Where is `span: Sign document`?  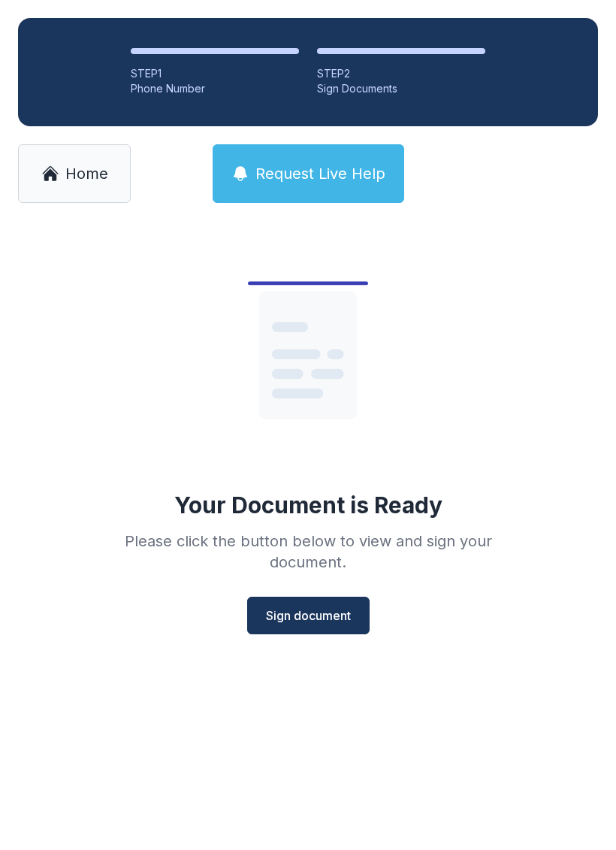 span: Sign document is located at coordinates (308, 615).